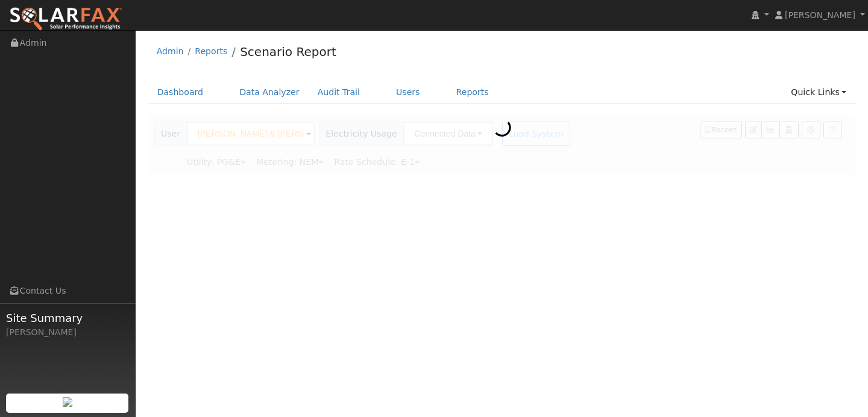 The image size is (868, 417). I want to click on a: Audit Trail, so click(338, 92).